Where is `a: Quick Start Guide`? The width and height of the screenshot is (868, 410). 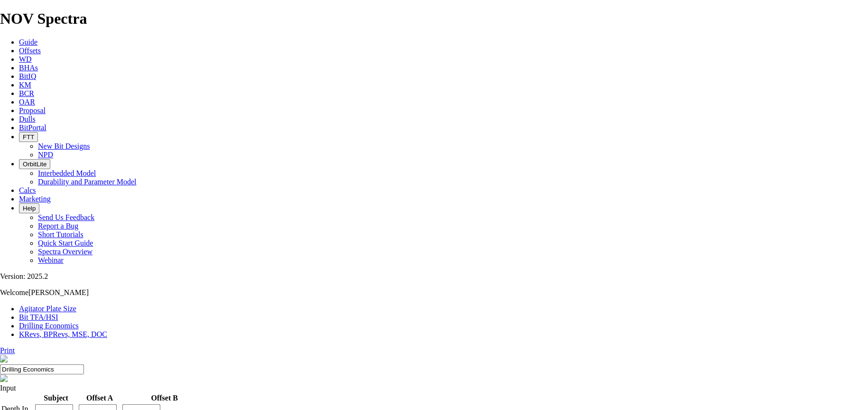
a: Quick Start Guide is located at coordinates (65, 242).